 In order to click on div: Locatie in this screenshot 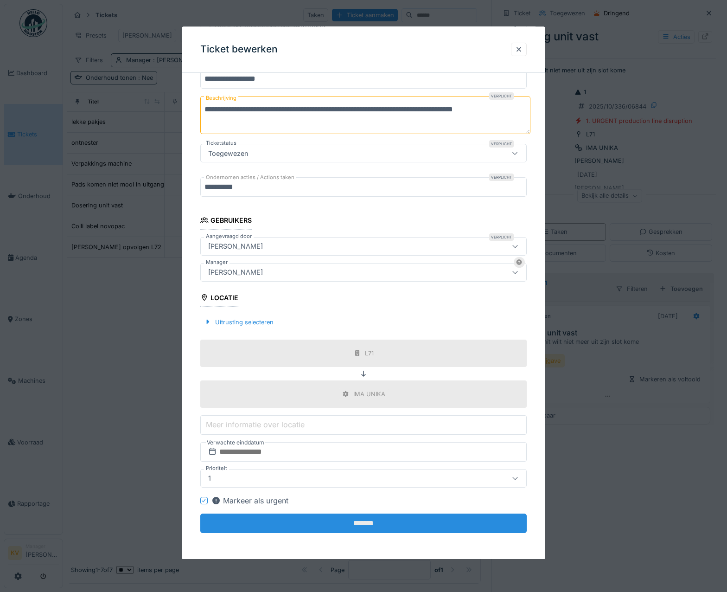, I will do `click(219, 299)`.